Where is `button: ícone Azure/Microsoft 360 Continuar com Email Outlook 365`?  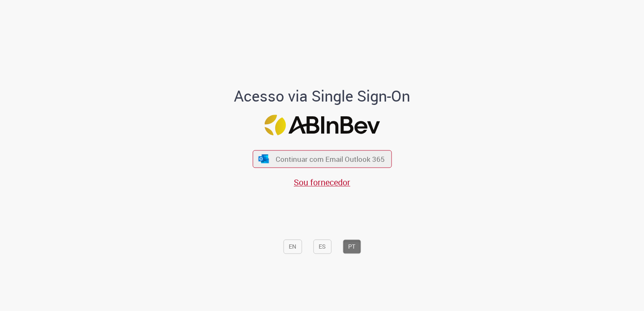
button: ícone Azure/Microsoft 360 Continuar com Email Outlook 365 is located at coordinates (322, 159).